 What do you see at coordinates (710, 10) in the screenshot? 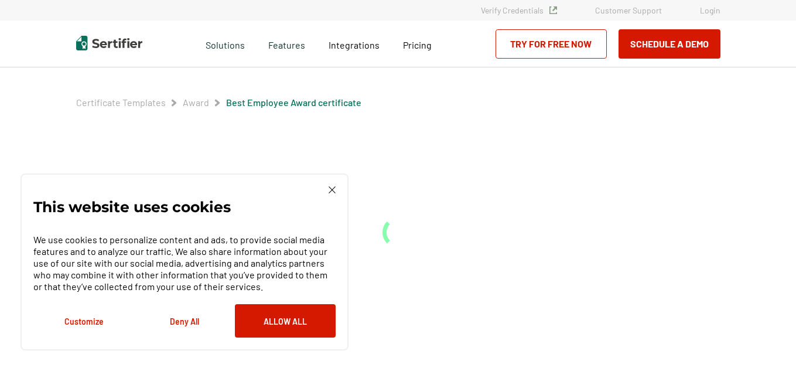
I see `a: Login` at bounding box center [710, 10].